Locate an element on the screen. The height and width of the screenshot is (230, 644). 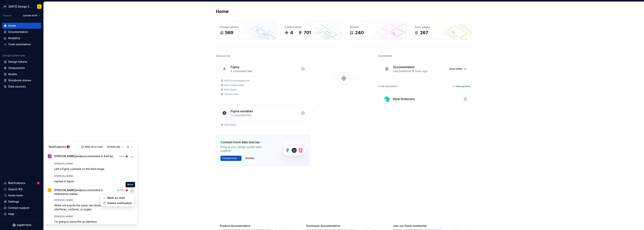
span: Sort by is located at coordinates (108, 156).